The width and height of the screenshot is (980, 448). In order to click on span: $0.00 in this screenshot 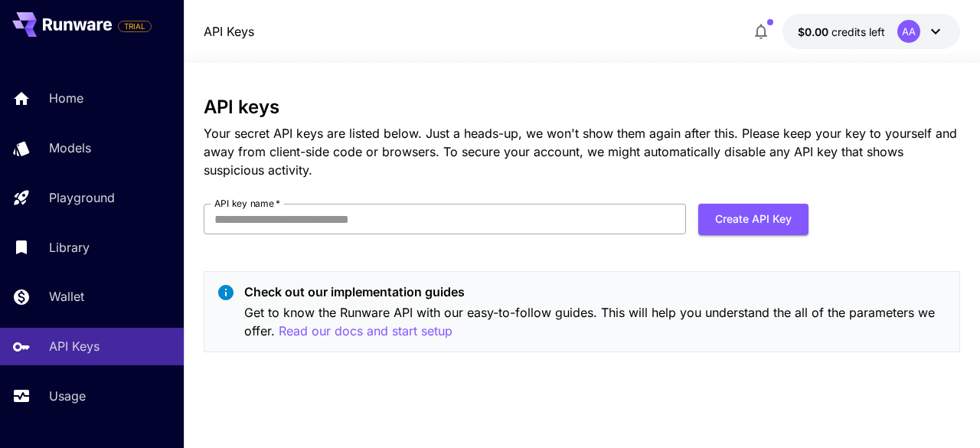, I will do `click(815, 31)`.